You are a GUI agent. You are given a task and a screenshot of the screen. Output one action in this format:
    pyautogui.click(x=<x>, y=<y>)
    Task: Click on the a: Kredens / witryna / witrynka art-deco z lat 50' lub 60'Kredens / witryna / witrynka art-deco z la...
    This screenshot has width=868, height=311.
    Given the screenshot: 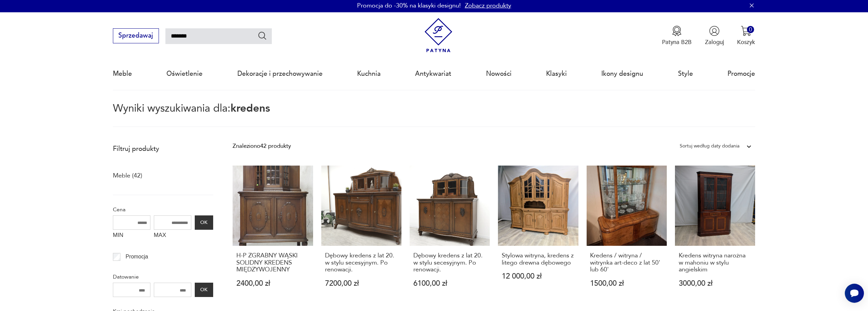 What is the action you would take?
    pyautogui.click(x=626, y=234)
    